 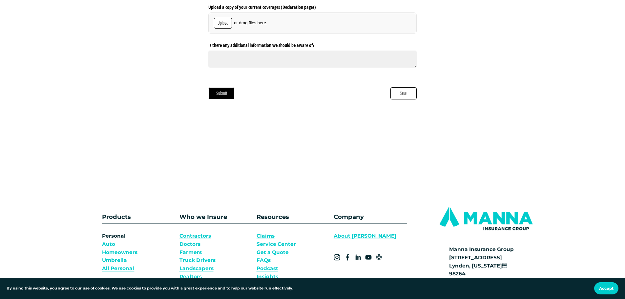 I want to click on a: Service Center, so click(x=276, y=244).